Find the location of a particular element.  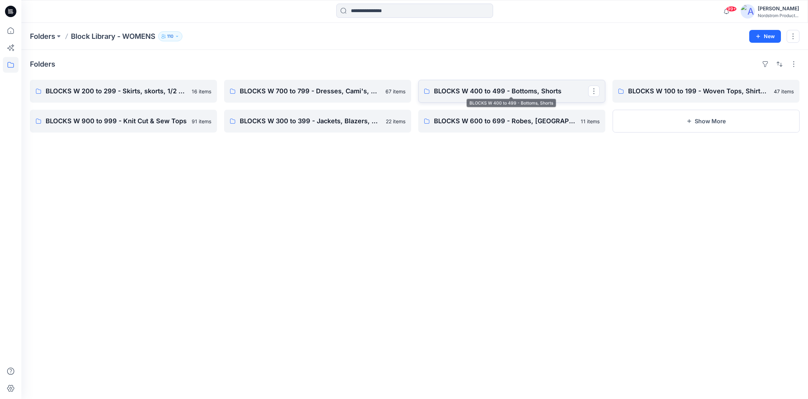

p: 16 items is located at coordinates (201, 91).